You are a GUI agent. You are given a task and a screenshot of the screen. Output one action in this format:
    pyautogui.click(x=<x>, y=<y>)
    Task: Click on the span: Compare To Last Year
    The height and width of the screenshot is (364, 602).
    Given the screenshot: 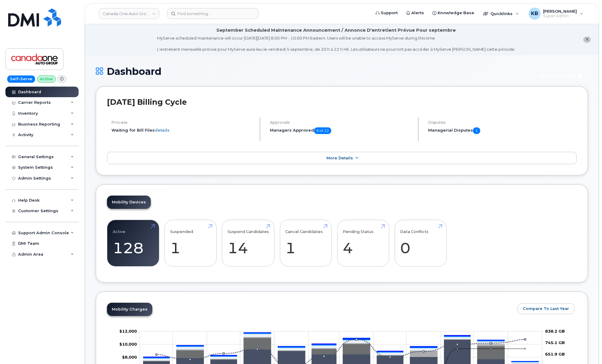 What is the action you would take?
    pyautogui.click(x=546, y=309)
    